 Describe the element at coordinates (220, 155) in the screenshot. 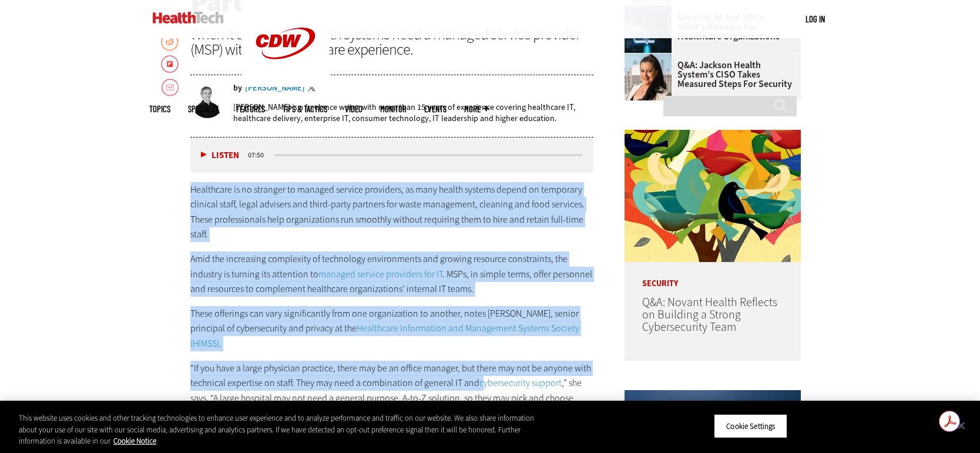

I see `button: Listen` at that location.